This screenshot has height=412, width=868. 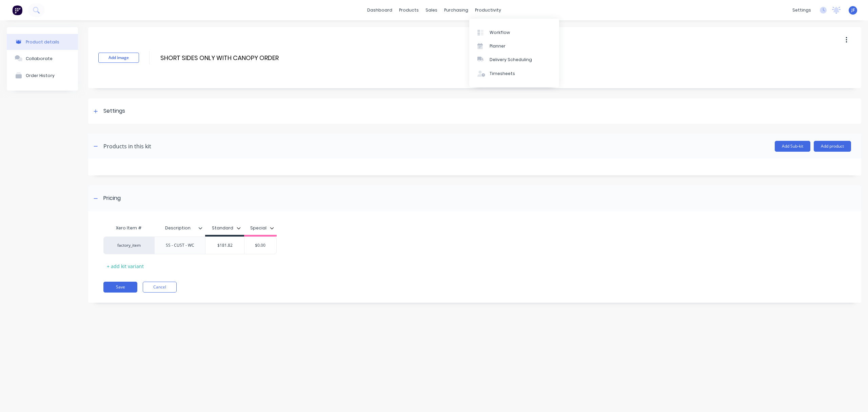 What do you see at coordinates (17, 10) in the screenshot?
I see `img: Factory` at bounding box center [17, 10].